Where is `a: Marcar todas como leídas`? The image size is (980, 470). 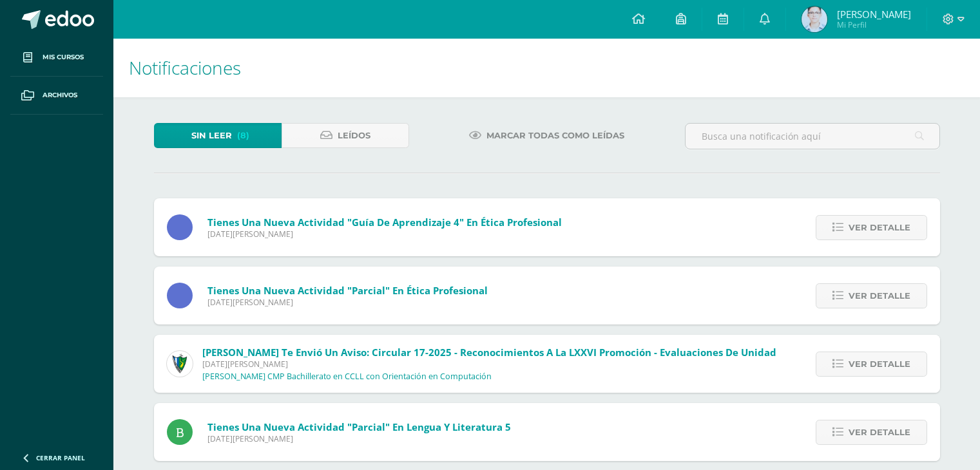
a: Marcar todas como leídas is located at coordinates (546, 135).